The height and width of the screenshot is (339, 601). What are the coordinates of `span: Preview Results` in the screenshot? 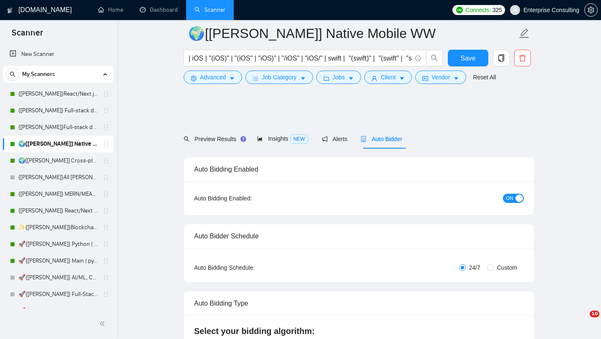 It's located at (214, 139).